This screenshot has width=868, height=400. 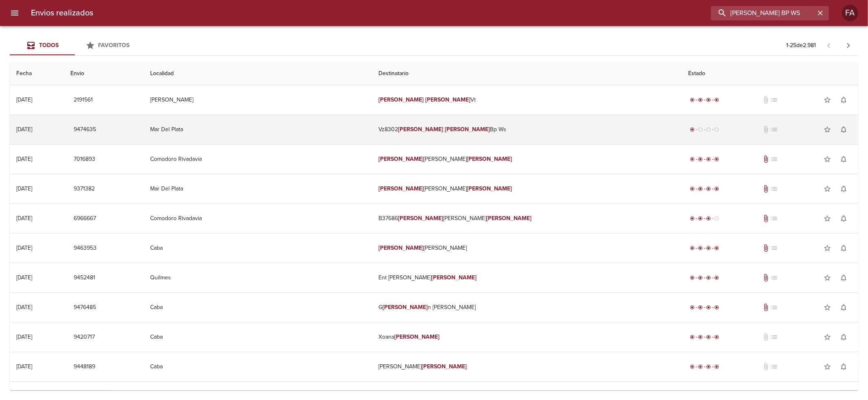 I want to click on td: Vz8302 Bp Ws, so click(x=527, y=129).